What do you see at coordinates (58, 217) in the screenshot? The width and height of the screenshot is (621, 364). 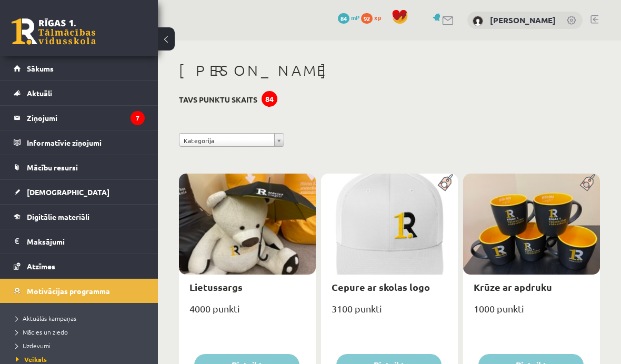 I see `span: Digitālie materiāli` at bounding box center [58, 217].